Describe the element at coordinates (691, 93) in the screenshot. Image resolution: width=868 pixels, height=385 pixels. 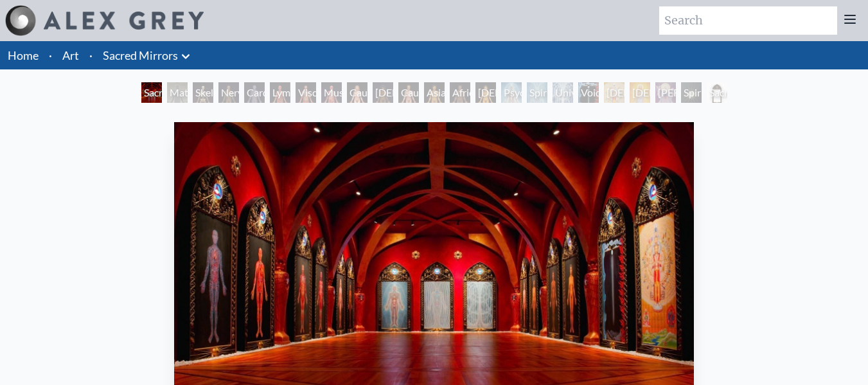
I see `div: Spiritual World` at that location.